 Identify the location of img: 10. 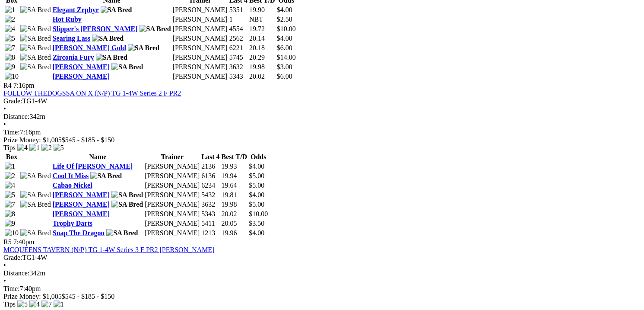
(12, 233).